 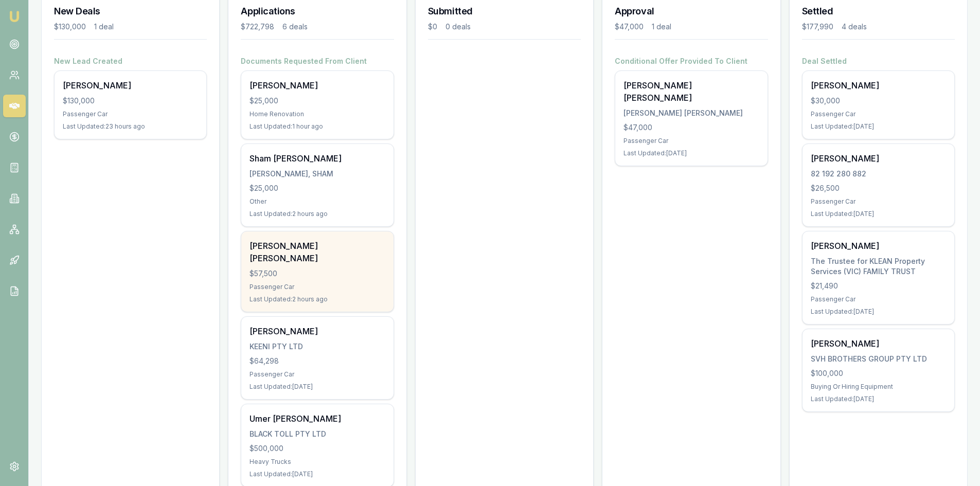 What do you see at coordinates (878, 11) in the screenshot?
I see `h3: Settled` at bounding box center [878, 11].